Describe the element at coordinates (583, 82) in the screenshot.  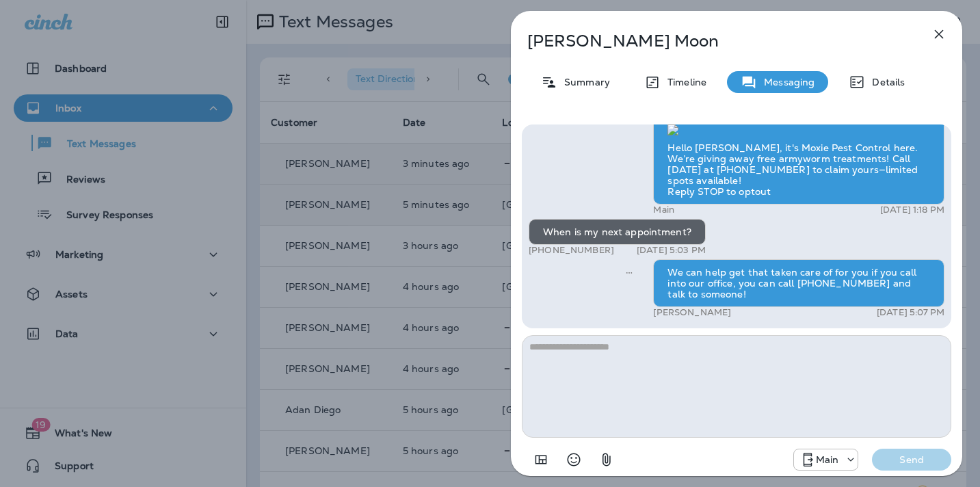
I see `p: Summary` at that location.